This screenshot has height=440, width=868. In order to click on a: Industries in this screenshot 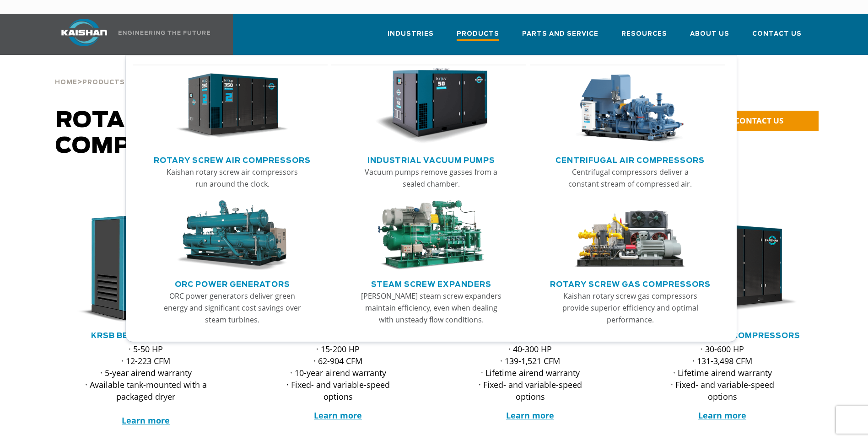, I will do `click(411, 37)`.